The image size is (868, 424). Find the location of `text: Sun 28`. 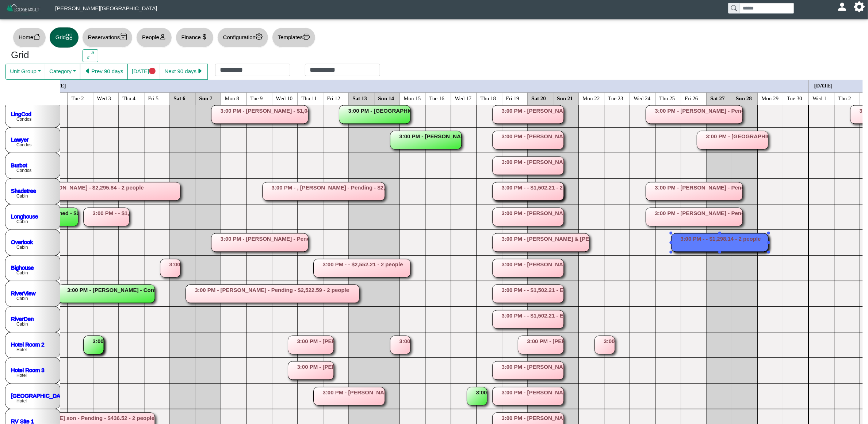

text: Sun 28 is located at coordinates (745, 98).